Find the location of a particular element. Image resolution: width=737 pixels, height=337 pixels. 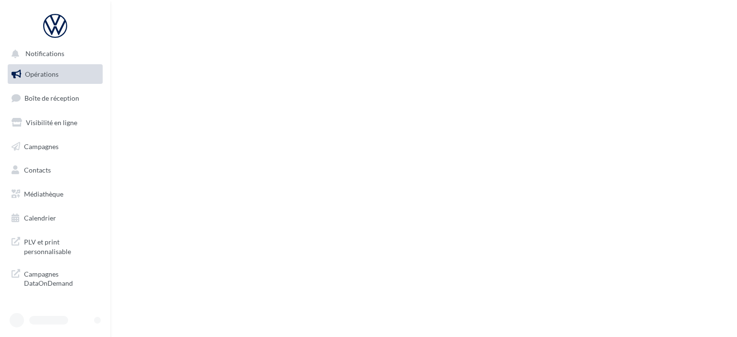

span: Calendrier is located at coordinates (40, 218).